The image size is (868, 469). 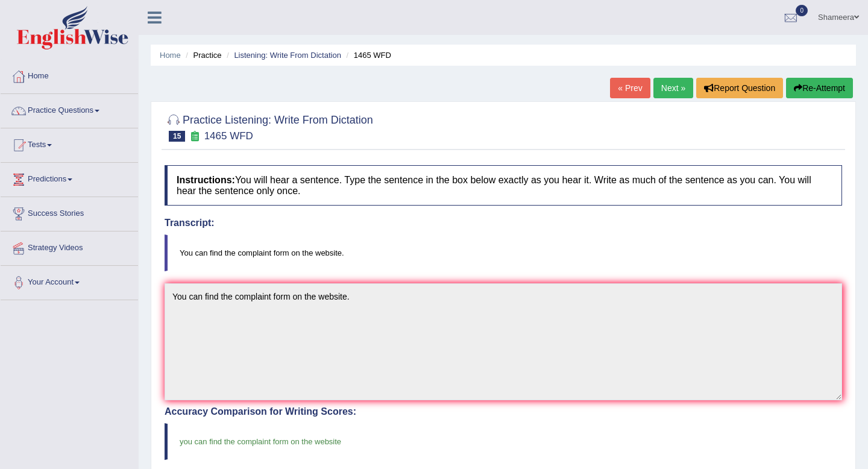 What do you see at coordinates (802, 10) in the screenshot?
I see `span: 0` at bounding box center [802, 10].